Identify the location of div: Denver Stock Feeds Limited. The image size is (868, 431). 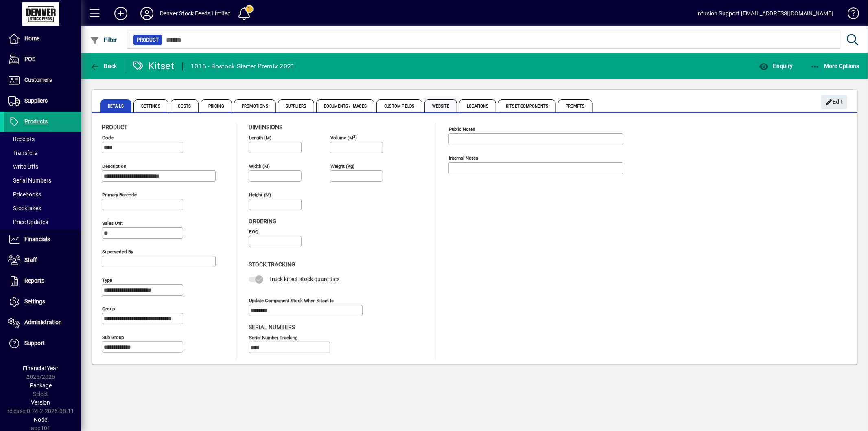
(195, 14).